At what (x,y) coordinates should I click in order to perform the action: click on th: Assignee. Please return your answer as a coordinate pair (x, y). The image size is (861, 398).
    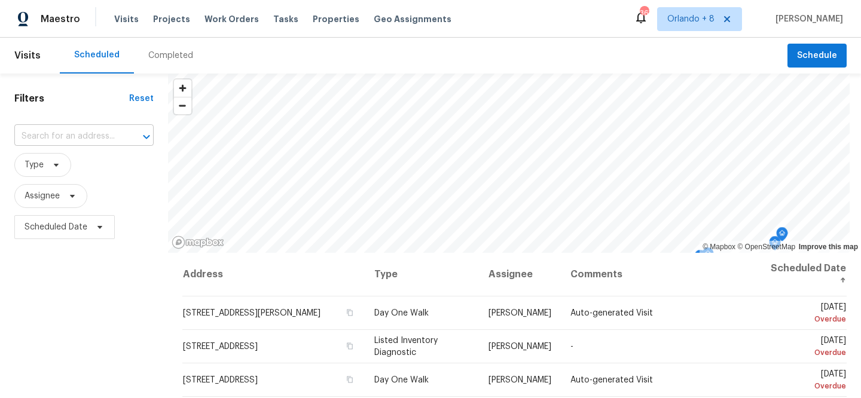
    Looking at the image, I should click on (520, 274).